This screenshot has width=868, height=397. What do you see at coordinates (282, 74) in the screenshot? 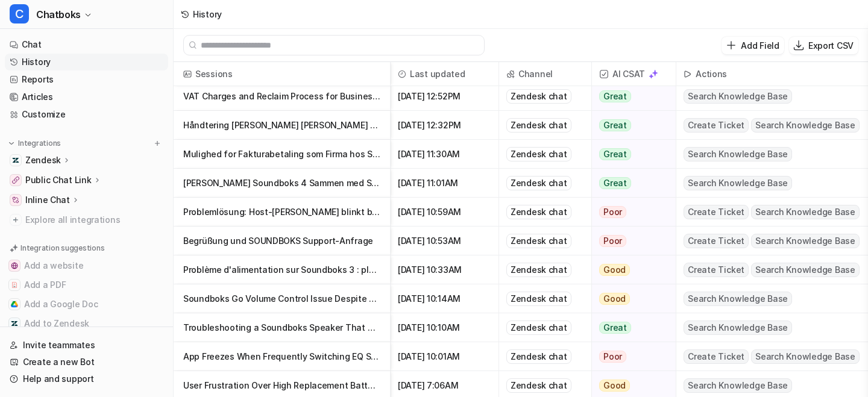
I see `span: Sessions` at bounding box center [282, 74].